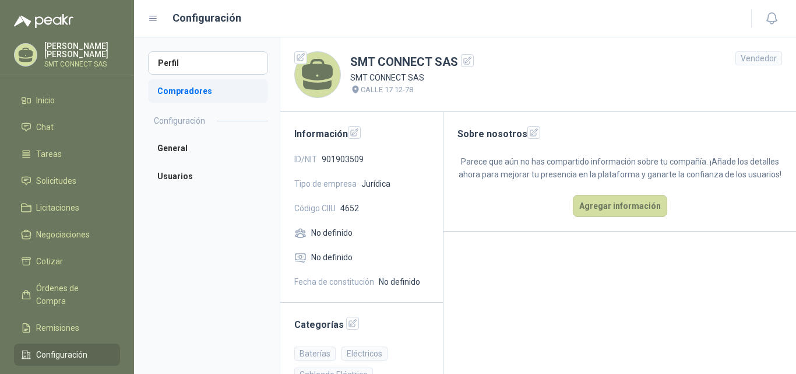 The height and width of the screenshot is (374, 796). What do you see at coordinates (67, 208) in the screenshot?
I see `a: Licitaciones` at bounding box center [67, 208].